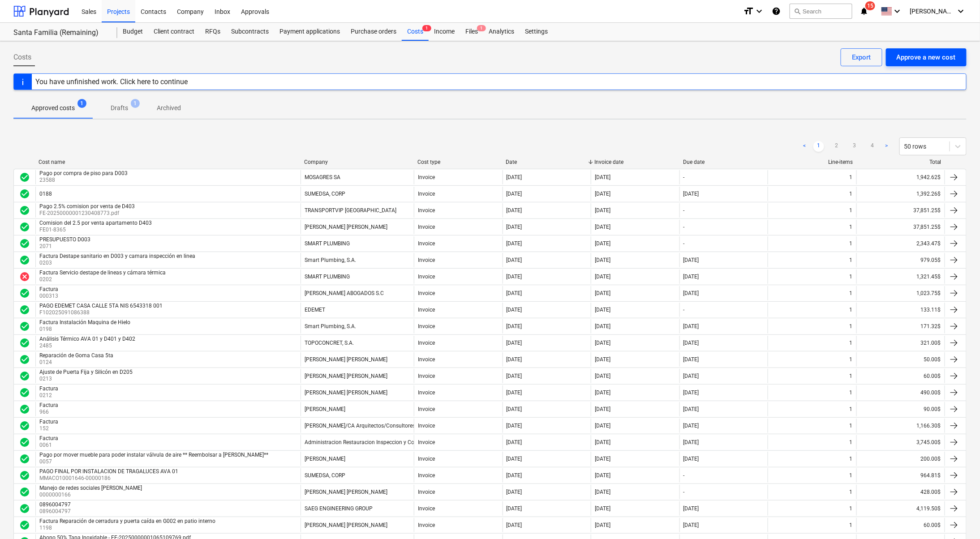 The image size is (980, 539). I want to click on p: 0000000166, so click(92, 495).